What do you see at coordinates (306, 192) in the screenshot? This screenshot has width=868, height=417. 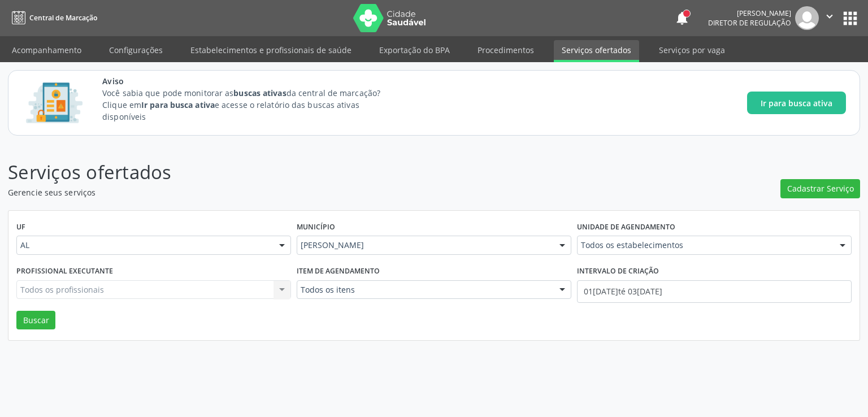 I see `p: Gerencie seus serviços` at bounding box center [306, 192].